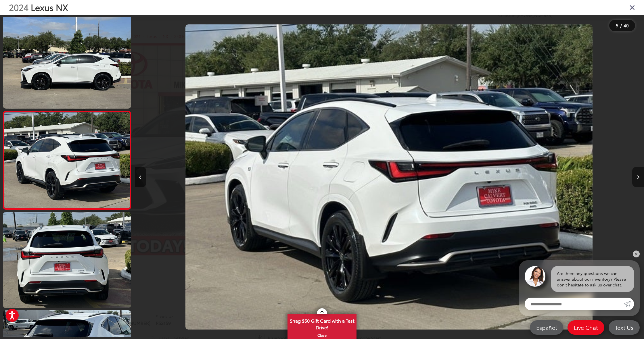 This screenshot has height=339, width=644. What do you see at coordinates (574, 304) in the screenshot?
I see `input: Enter your message` at bounding box center [574, 304].